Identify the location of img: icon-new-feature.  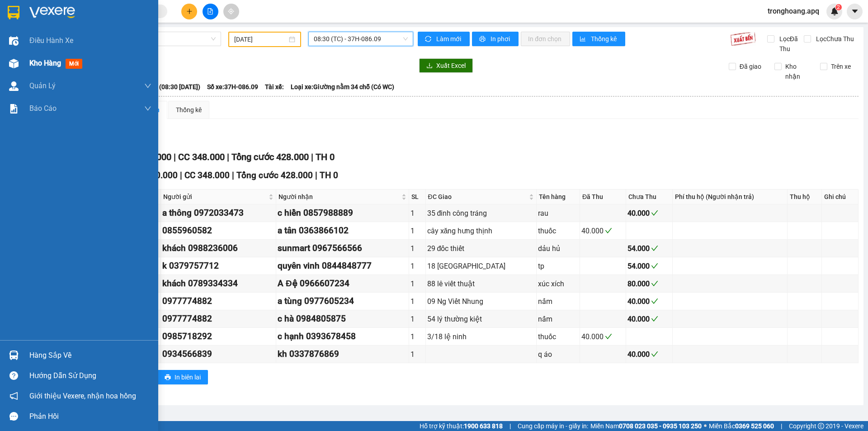
(834, 12).